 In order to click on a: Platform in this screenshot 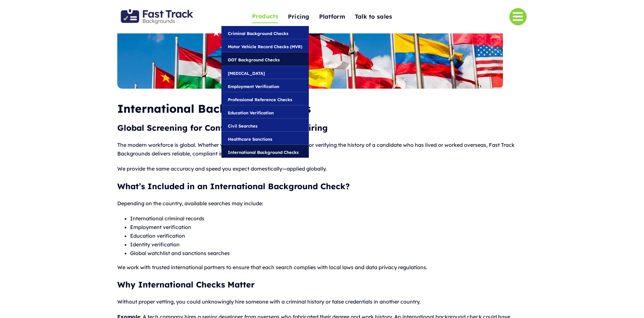, I will do `click(332, 17)`.